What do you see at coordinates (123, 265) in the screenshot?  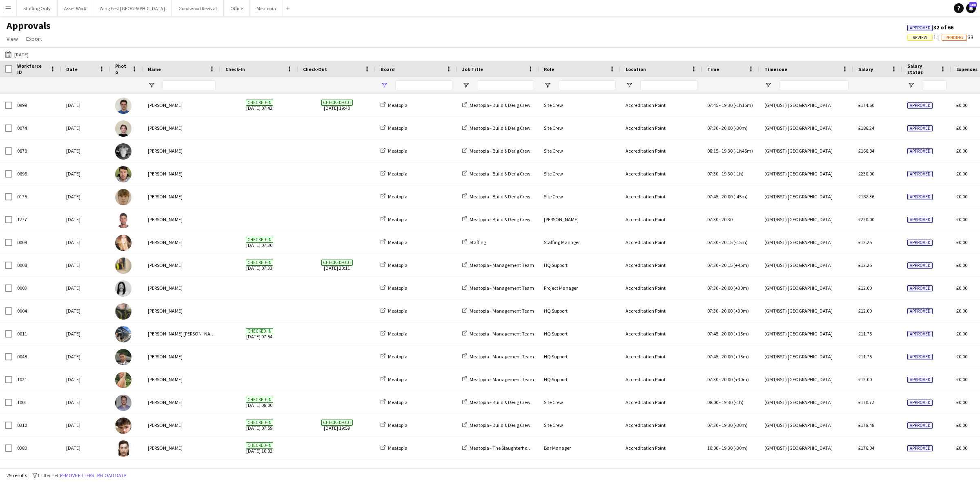 I see `img: Katie Armstrong` at bounding box center [123, 265].